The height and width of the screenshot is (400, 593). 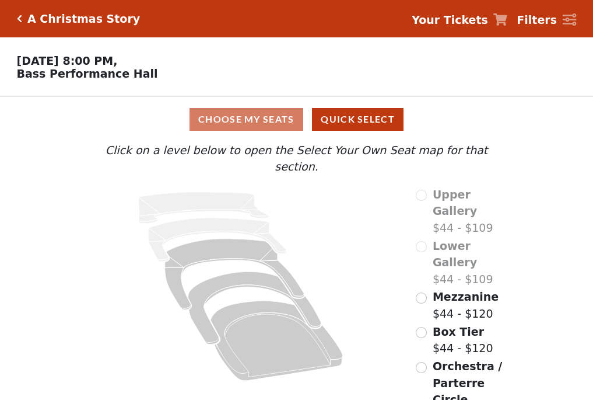 What do you see at coordinates (458, 331) in the screenshot?
I see `span: Box Tier` at bounding box center [458, 331].